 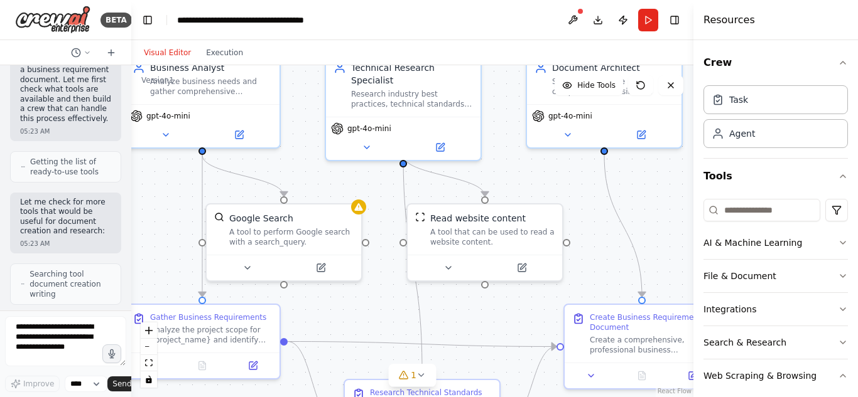 I want to click on div: Task, so click(x=738, y=100).